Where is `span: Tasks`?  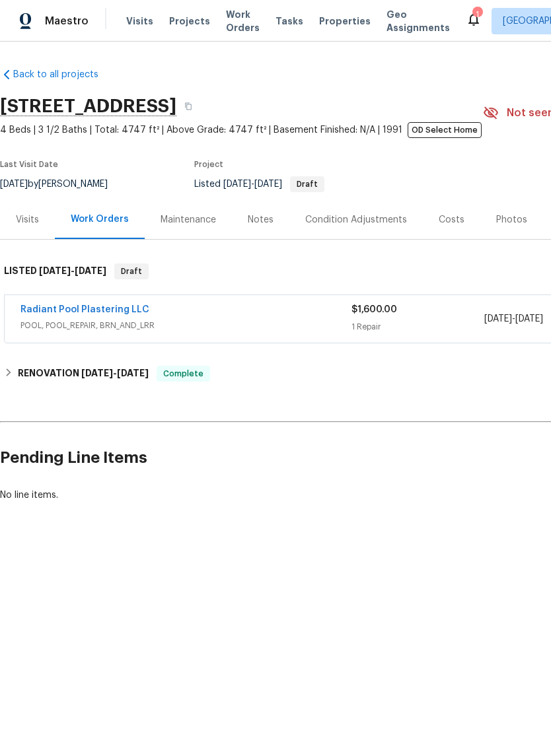 span: Tasks is located at coordinates (290, 21).